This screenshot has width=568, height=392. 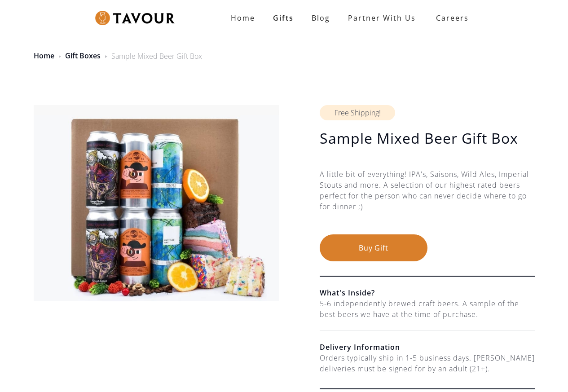 What do you see at coordinates (427, 138) in the screenshot?
I see `h1: Sample Mixed Beer Gift Box` at bounding box center [427, 138].